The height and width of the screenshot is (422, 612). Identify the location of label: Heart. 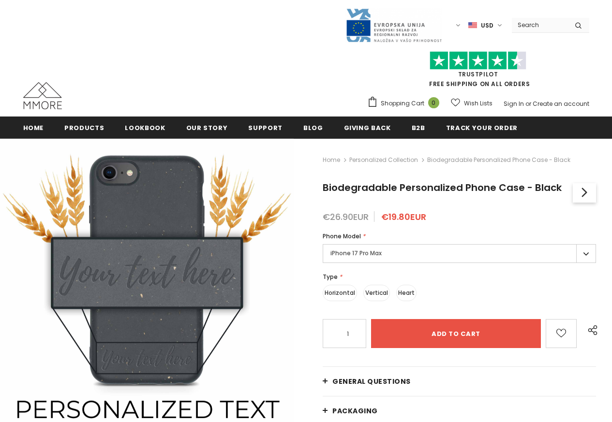
(406, 293).